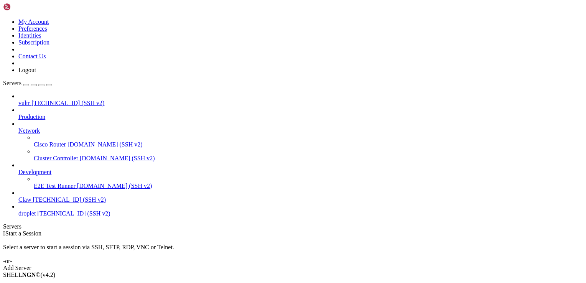 The width and height of the screenshot is (586, 283). I want to click on span: Servers, so click(12, 83).